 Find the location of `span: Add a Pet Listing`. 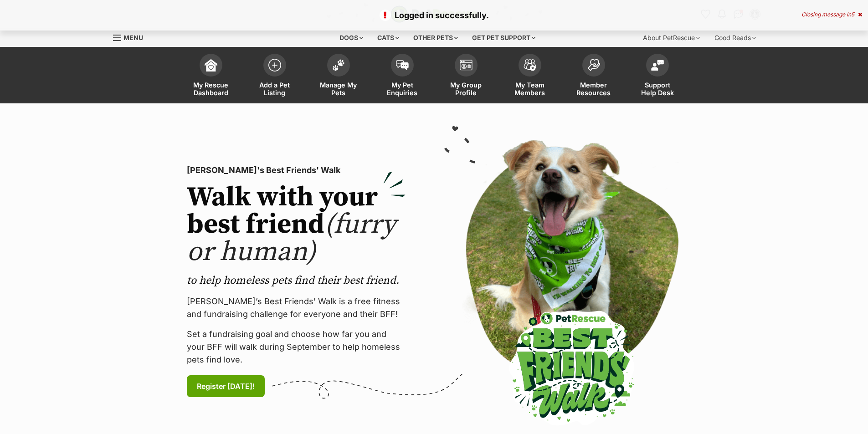

span: Add a Pet Listing is located at coordinates (275, 89).